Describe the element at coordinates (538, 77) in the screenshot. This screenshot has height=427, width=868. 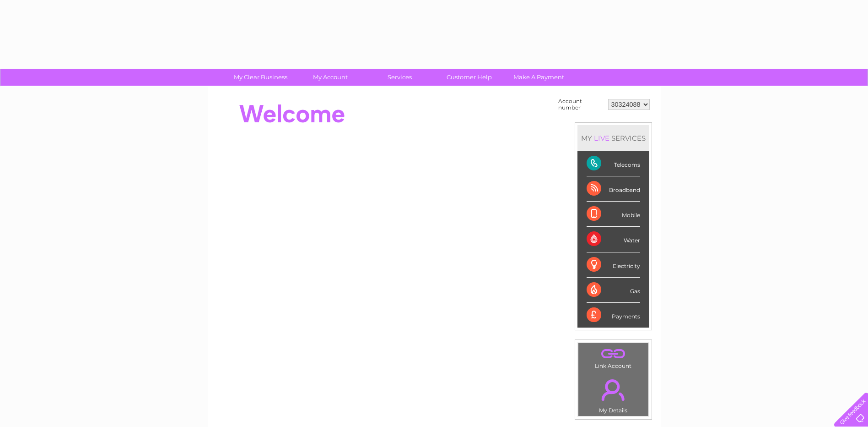
I see `a: Make A Payment` at that location.